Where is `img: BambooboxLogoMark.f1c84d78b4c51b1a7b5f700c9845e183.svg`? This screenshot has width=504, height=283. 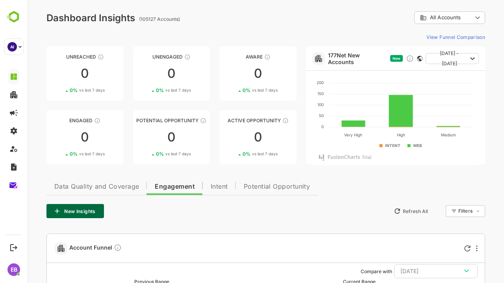
img: BambooboxLogoMark.f1c84d78b4c51b1a7b5f700c9845e183.svg is located at coordinates (14, 17).